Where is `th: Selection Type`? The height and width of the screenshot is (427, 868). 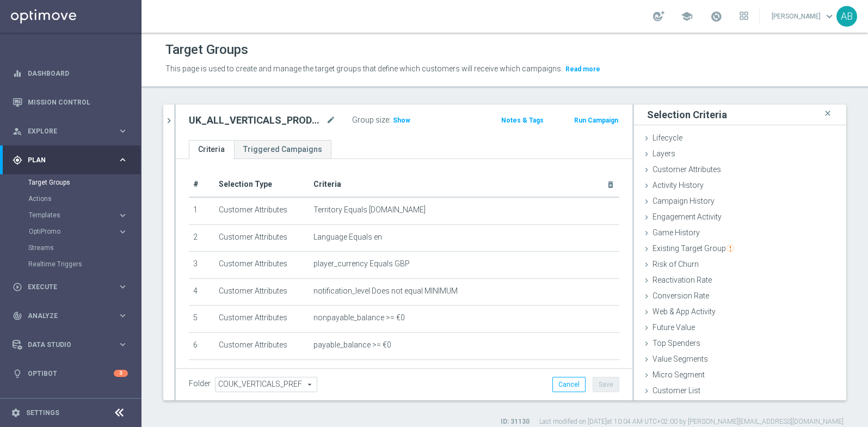
th: Selection Type is located at coordinates (262, 184).